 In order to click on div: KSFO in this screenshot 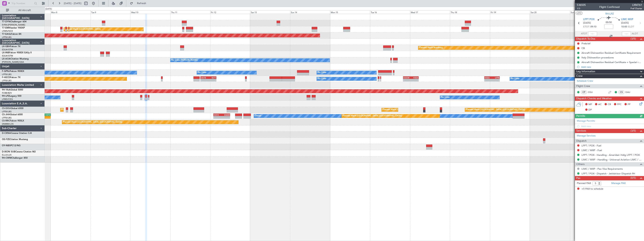, I will do `click(46, 115)`.